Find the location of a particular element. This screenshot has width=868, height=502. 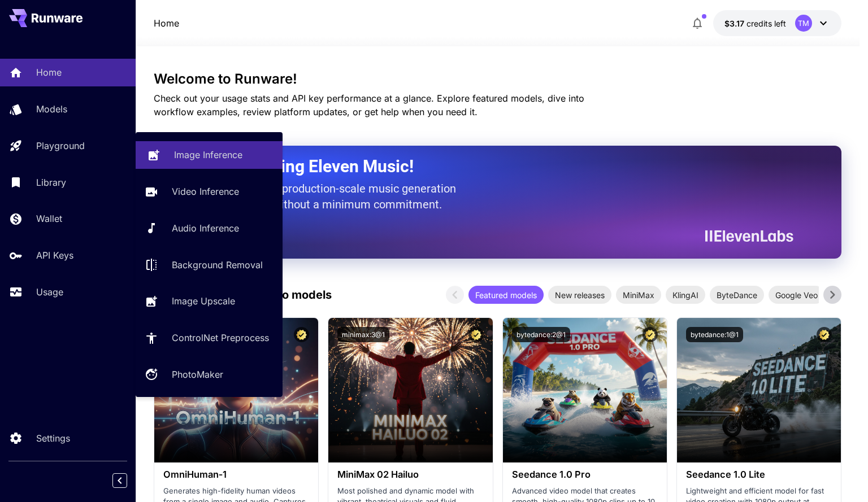

h3: OmniHuman‑1 is located at coordinates (236, 475).